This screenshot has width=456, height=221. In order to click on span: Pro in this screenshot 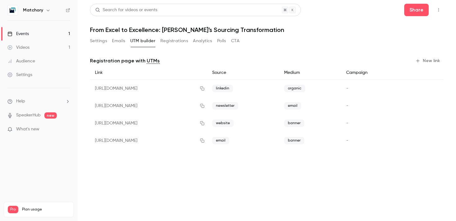, I will do `click(13, 209)`.